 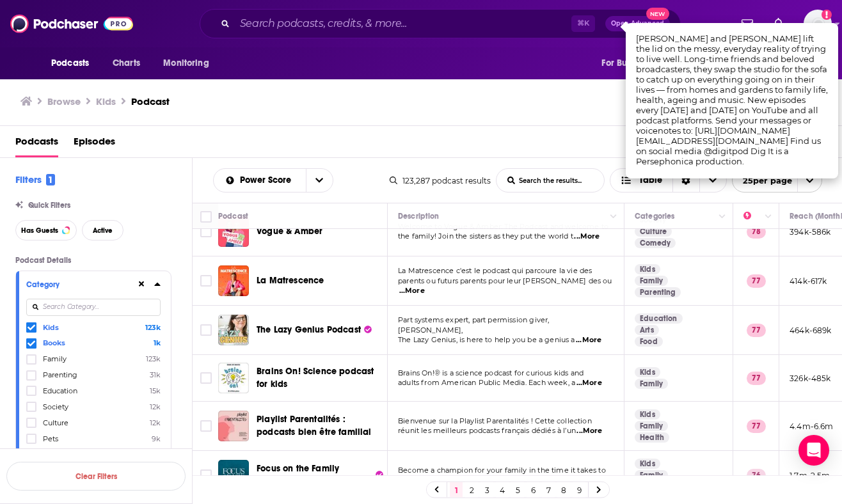 I want to click on span: 1k, so click(x=157, y=343).